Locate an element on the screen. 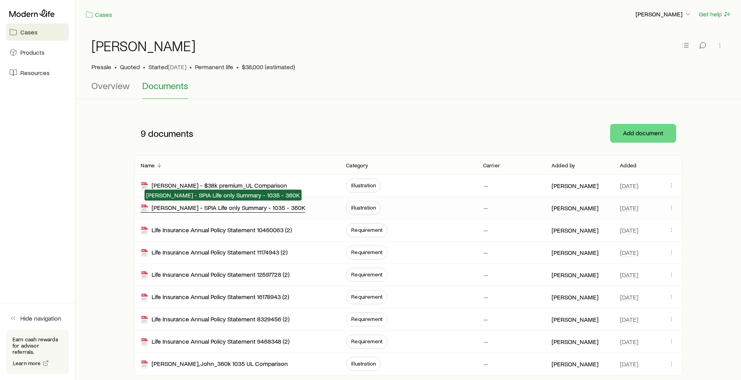 The height and width of the screenshot is (380, 741). a: Products is located at coordinates (38, 52).